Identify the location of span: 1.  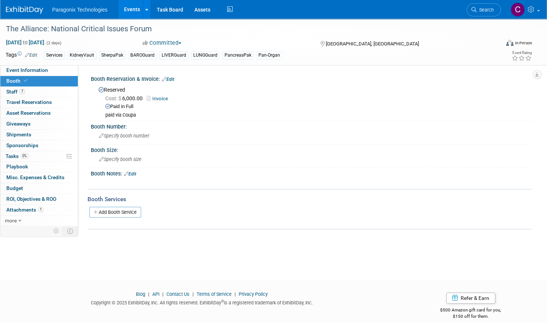
(41, 209).